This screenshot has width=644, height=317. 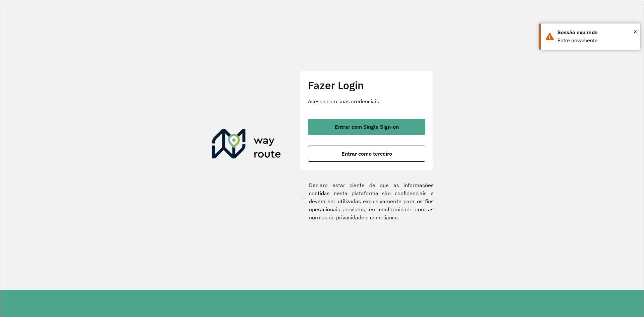 What do you see at coordinates (367, 154) in the screenshot?
I see `span: Entrar como terceiro` at bounding box center [367, 154].